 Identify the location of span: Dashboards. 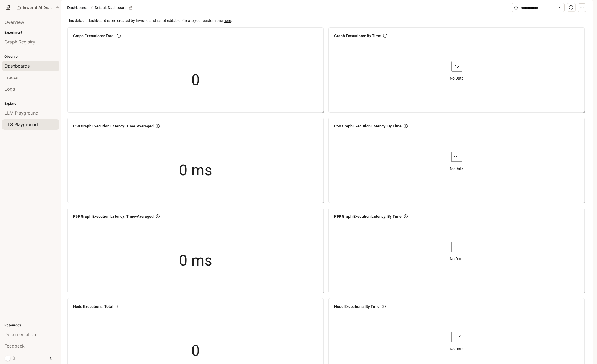
(78, 8).